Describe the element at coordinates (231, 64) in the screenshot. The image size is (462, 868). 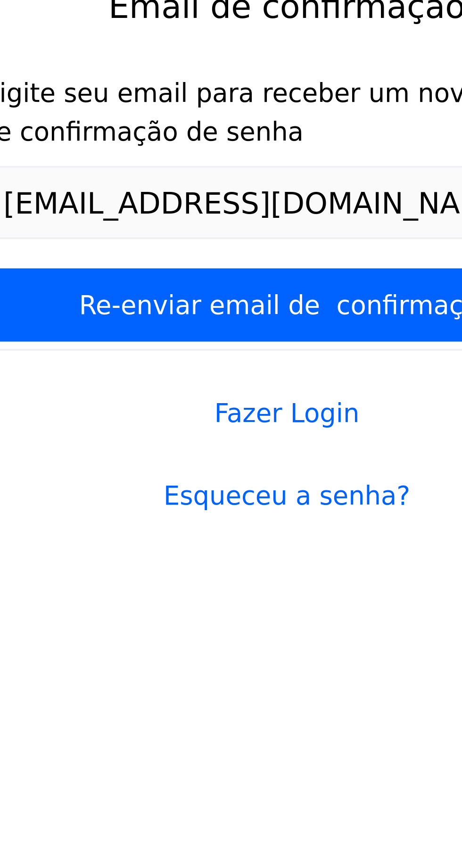
I see `h1: Email de confirmação` at that location.